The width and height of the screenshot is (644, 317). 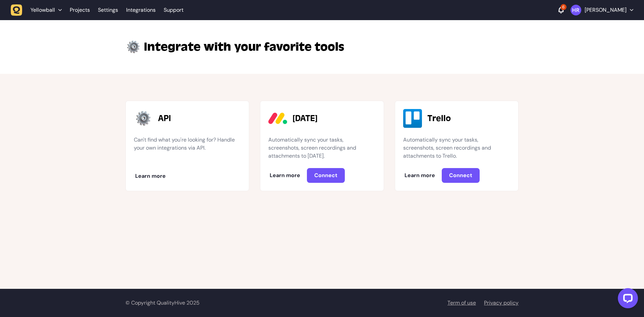 I want to click on img: Trello, so click(x=413, y=119).